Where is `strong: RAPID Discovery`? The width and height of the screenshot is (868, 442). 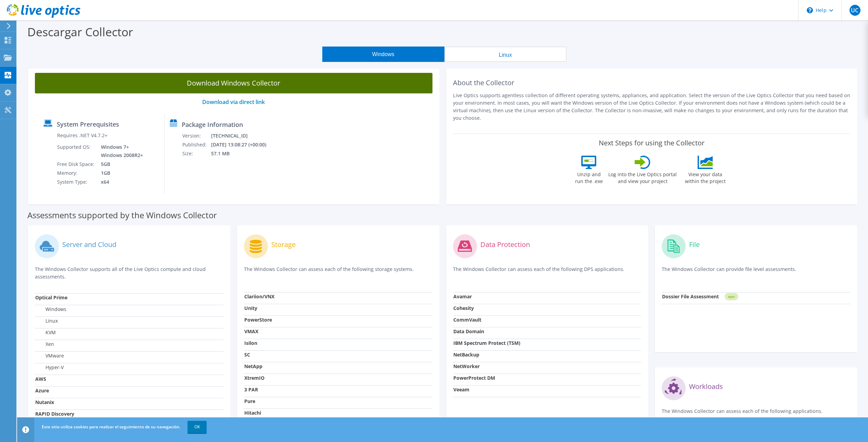 strong: RAPID Discovery is located at coordinates (55, 413).